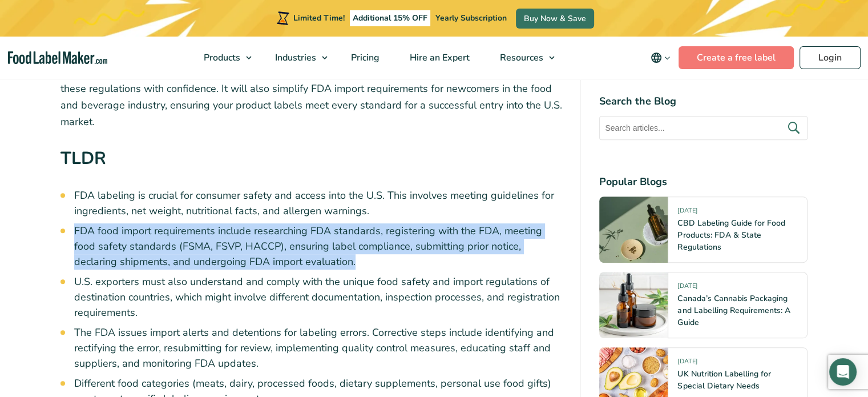 The width and height of the screenshot is (868, 397). What do you see at coordinates (733, 310) in the screenshot?
I see `a: Canada’s Cannabis Packaging and Labelling Requirements: A Guide` at bounding box center [733, 310].